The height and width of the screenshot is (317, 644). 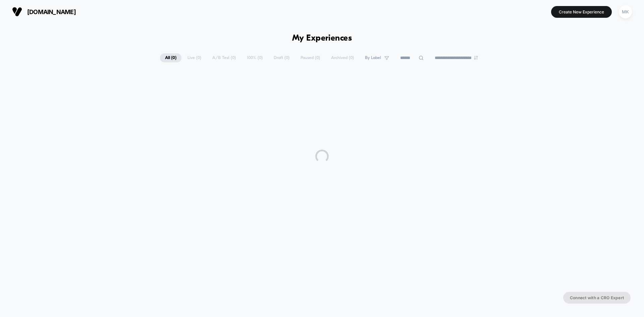 I want to click on button: MK, so click(x=625, y=12).